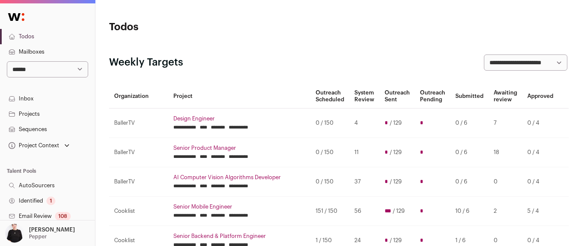 Image resolution: width=581 pixels, height=246 pixels. What do you see at coordinates (185, 27) in the screenshot?
I see `h1: Todos` at bounding box center [185, 27].